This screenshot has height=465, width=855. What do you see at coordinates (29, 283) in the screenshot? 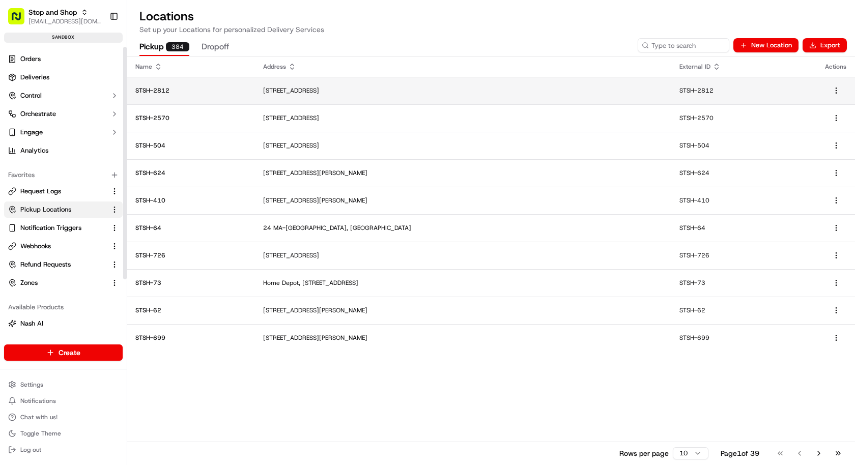
I see `span: Zones` at bounding box center [29, 283].